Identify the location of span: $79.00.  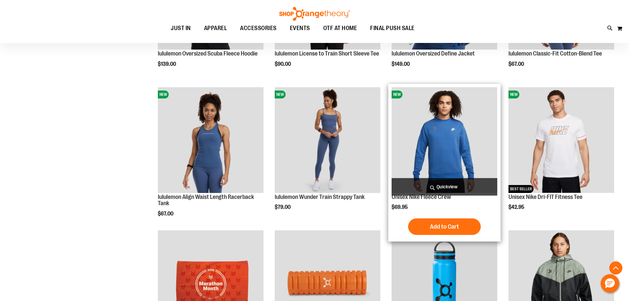
(283, 207).